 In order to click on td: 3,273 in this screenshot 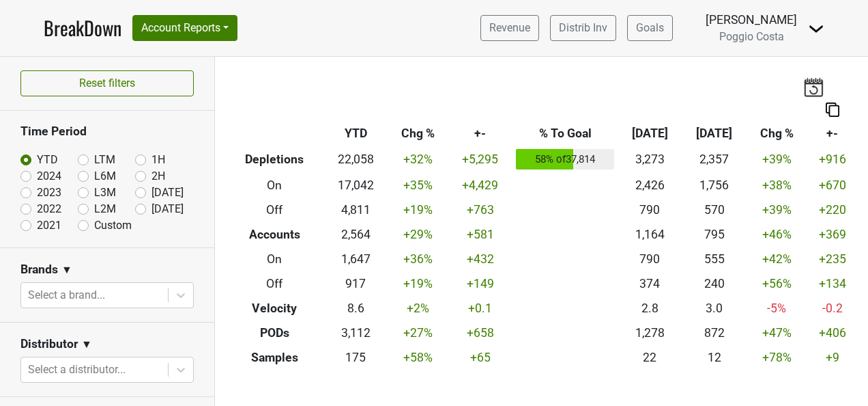, I will do `click(650, 160)`.